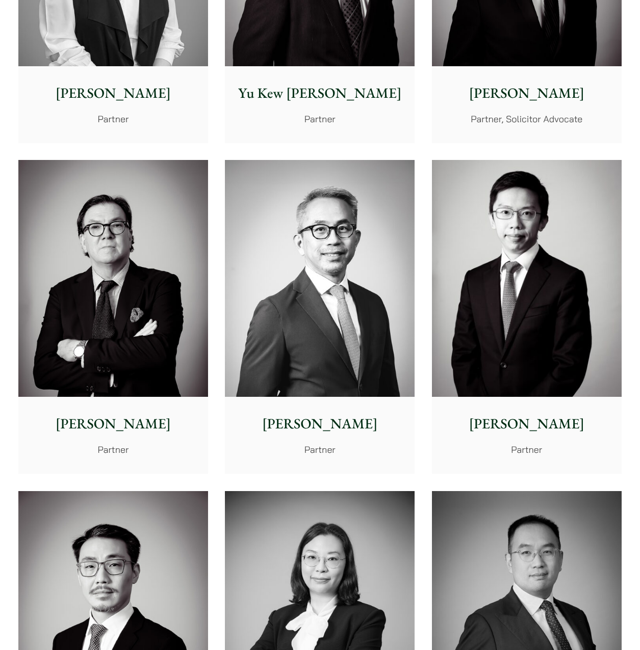 The height and width of the screenshot is (650, 640). Describe the element at coordinates (527, 278) in the screenshot. I see `img: Henry Ma photo` at that location.